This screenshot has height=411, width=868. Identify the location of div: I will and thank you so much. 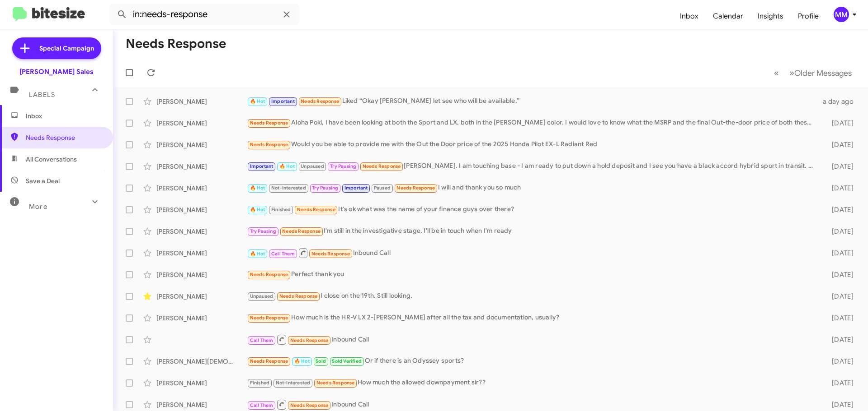
(532, 188).